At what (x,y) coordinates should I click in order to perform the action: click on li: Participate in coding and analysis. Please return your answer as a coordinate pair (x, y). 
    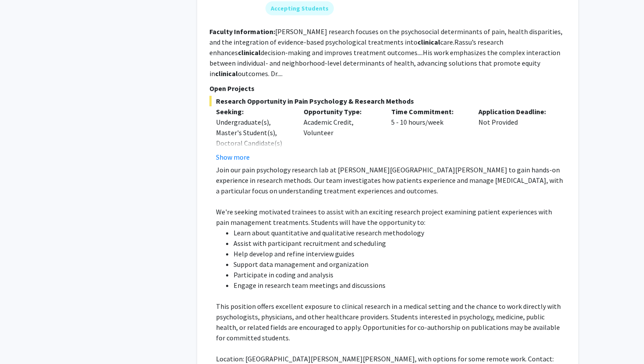
    Looking at the image, I should click on (399, 275).